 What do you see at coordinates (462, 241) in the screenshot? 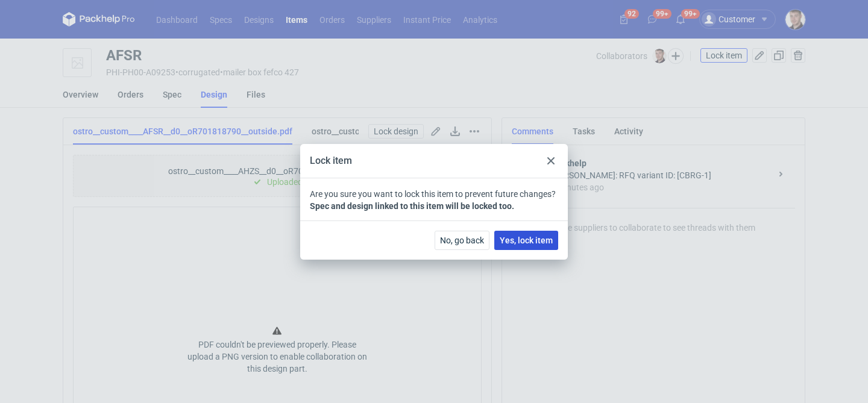
I see `button: No, go back` at bounding box center [462, 241].